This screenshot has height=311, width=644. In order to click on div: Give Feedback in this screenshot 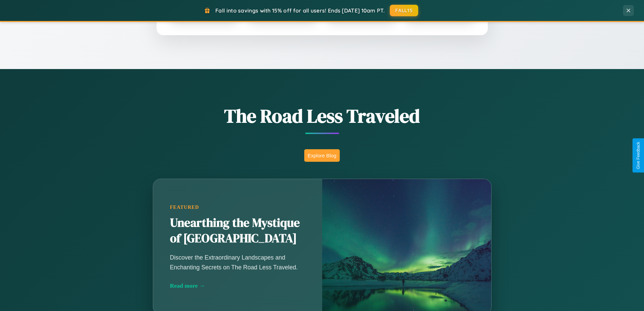, I will do `click(638, 156)`.